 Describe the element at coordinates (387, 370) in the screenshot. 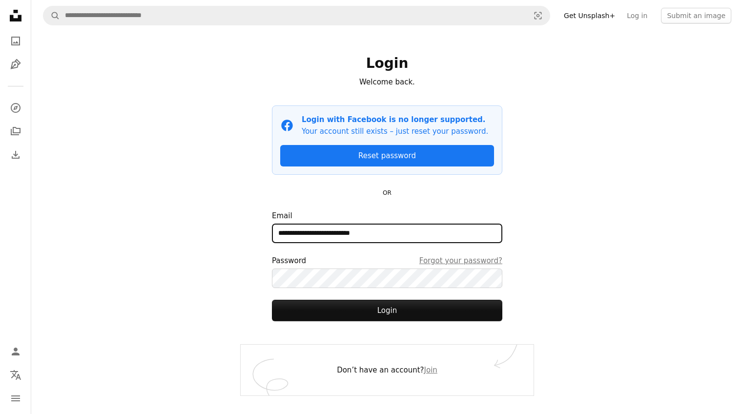

I see `div: Don’t have an account?` at that location.